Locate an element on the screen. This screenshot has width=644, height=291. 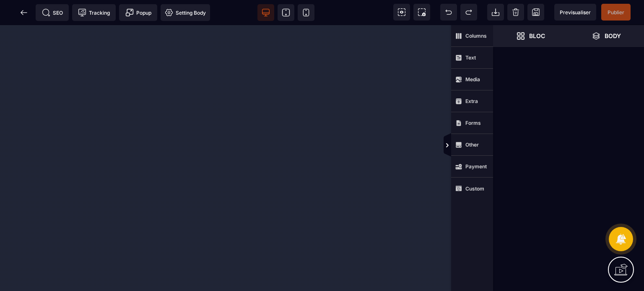
span: Open Blocks is located at coordinates (531, 36).